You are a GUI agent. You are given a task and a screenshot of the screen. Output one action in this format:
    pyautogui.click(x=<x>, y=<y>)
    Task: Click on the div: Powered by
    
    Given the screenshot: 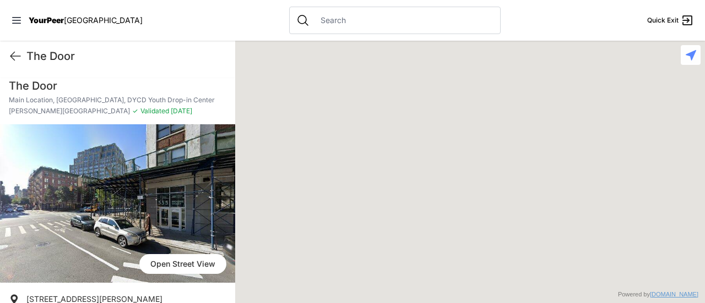 What is the action you would take?
    pyautogui.click(x=658, y=294)
    